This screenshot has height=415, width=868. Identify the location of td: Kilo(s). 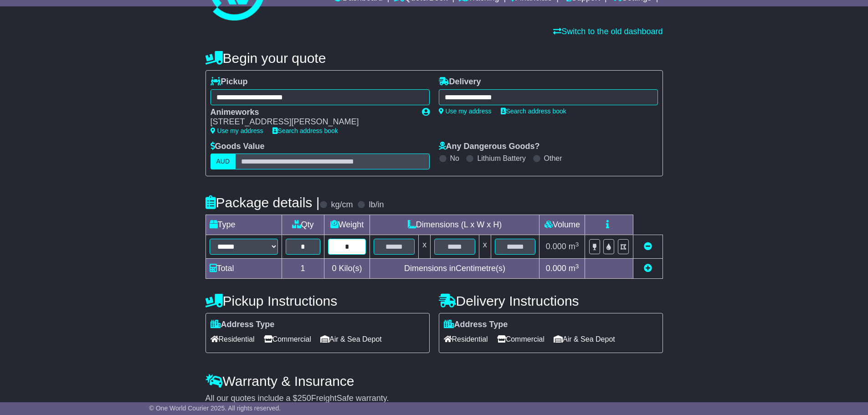
(347, 269).